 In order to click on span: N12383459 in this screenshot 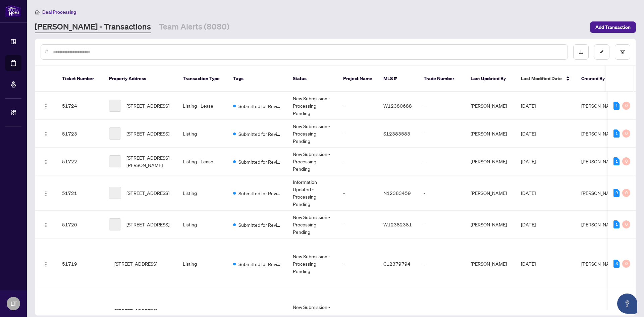, I will do `click(397, 193)`.